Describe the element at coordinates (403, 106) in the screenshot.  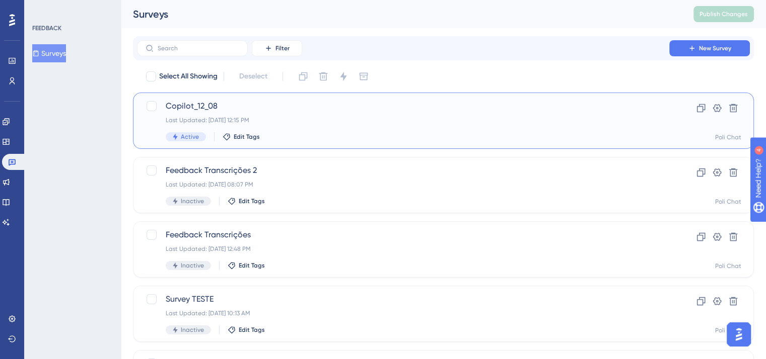
I see `span: Copilot_12_08` at that location.